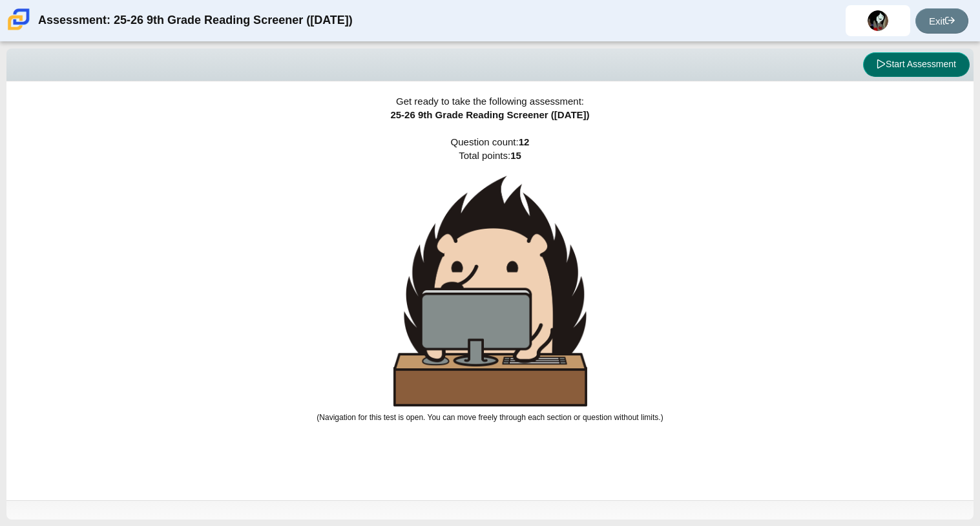  Describe the element at coordinates (916, 64) in the screenshot. I see `button: Start Assessment` at that location.